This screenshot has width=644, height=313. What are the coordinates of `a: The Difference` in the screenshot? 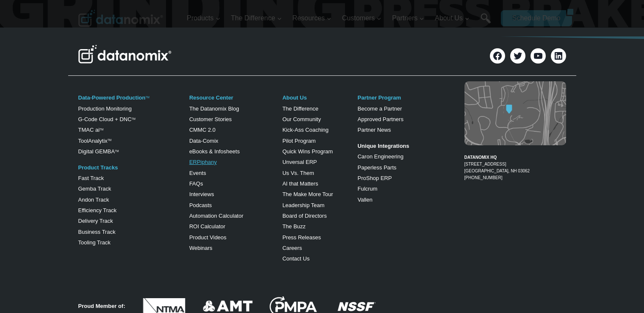 It's located at (300, 108).